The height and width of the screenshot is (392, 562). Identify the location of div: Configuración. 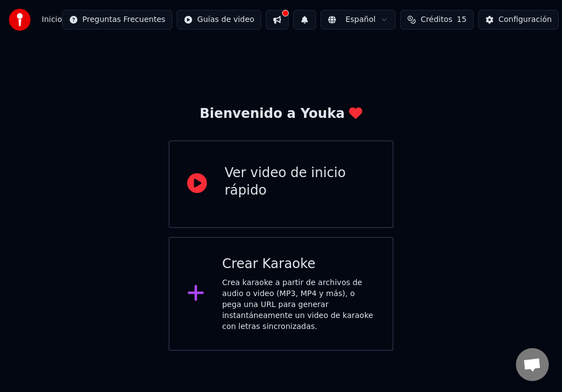
(525, 20).